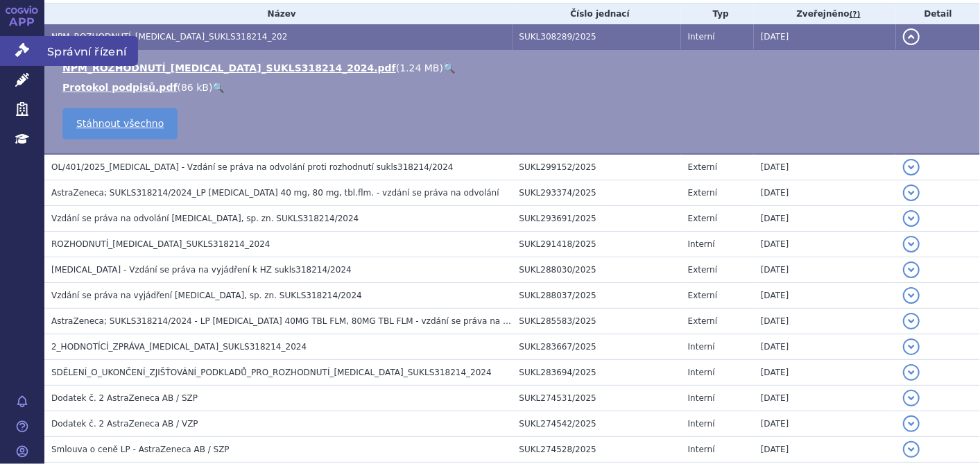  I want to click on span: 1.24 MB, so click(419, 68).